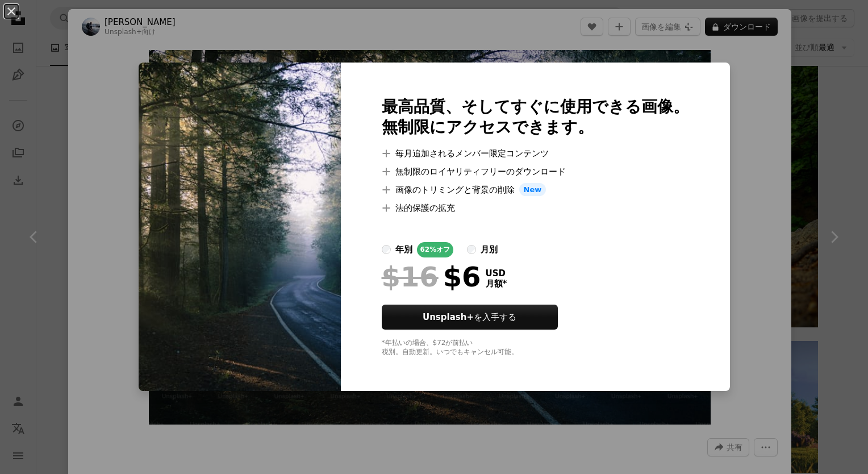  I want to click on div: $6, so click(431, 277).